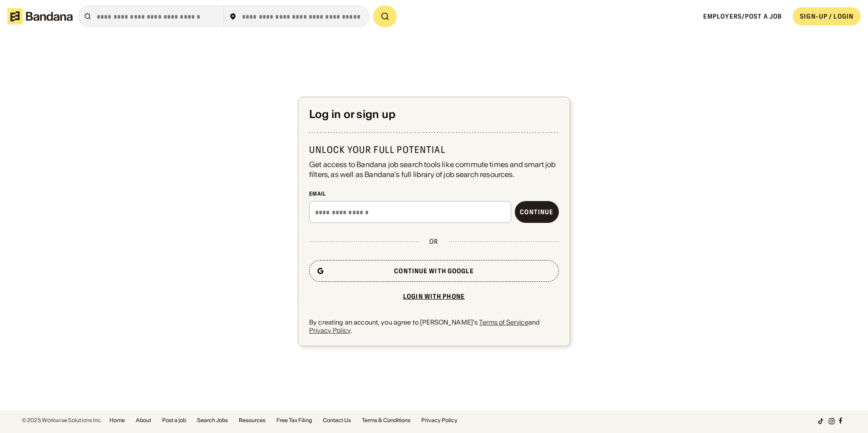 The image size is (868, 433). I want to click on a: About, so click(143, 421).